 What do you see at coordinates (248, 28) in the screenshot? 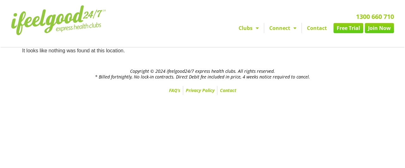
I see `a: Clubs` at bounding box center [248, 28].